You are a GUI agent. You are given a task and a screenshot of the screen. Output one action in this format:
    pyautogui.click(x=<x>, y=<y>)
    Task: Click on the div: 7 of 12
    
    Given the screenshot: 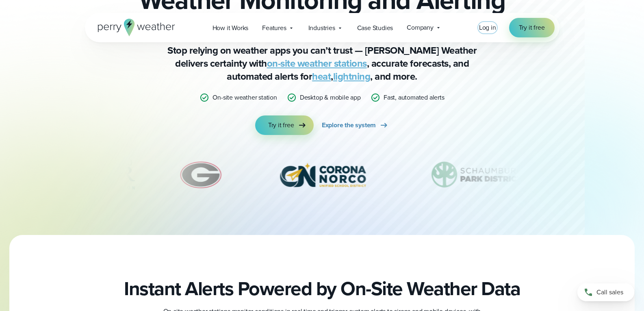 What is the action you would take?
    pyautogui.click(x=323, y=175)
    